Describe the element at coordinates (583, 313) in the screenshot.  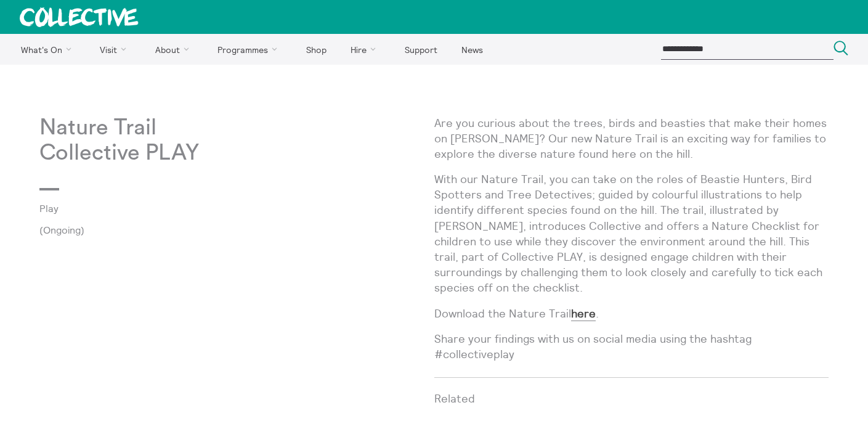
I see `a: here` at that location.